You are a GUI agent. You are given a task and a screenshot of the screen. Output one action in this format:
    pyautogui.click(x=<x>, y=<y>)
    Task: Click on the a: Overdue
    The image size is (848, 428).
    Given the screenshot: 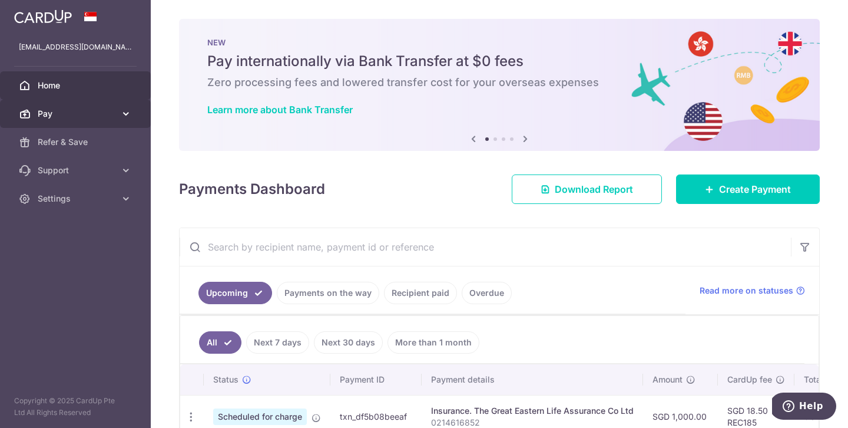 What is the action you would take?
    pyautogui.click(x=487, y=293)
    